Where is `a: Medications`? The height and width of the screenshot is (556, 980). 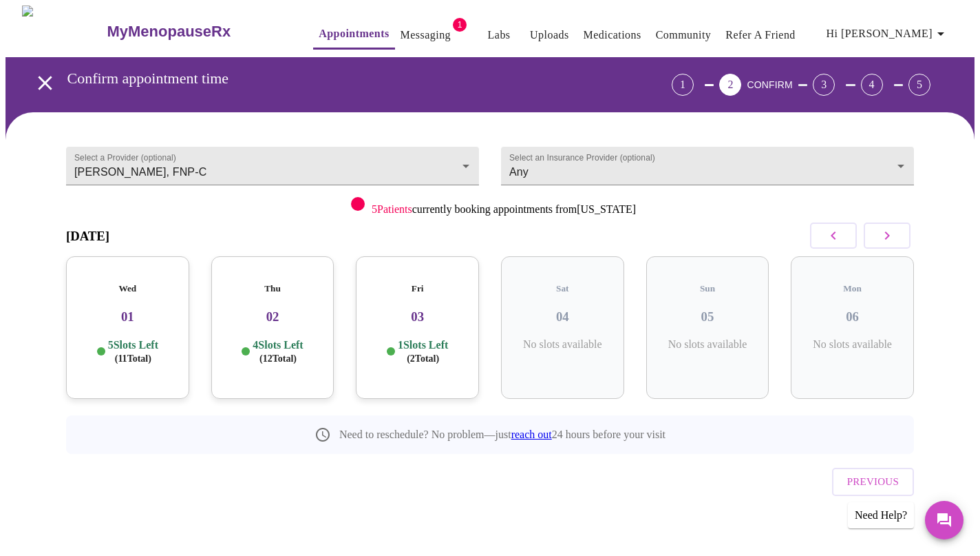
a: Medications is located at coordinates (613, 35).